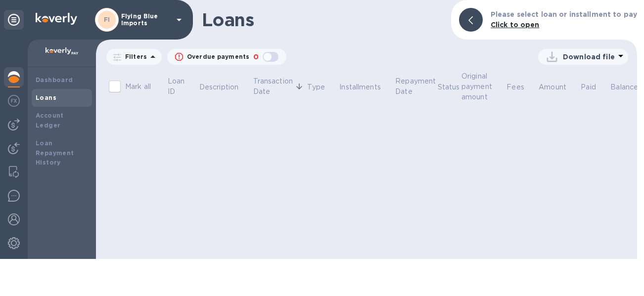 This screenshot has width=644, height=296. Describe the element at coordinates (225, 87) in the screenshot. I see `span: Description` at that location.